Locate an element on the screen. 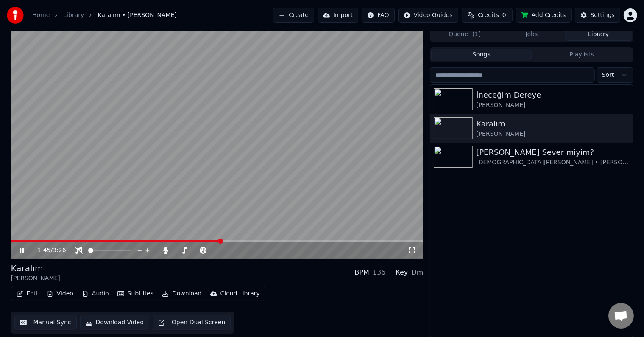 The image size is (644, 337). button: Jobs is located at coordinates (532, 34).